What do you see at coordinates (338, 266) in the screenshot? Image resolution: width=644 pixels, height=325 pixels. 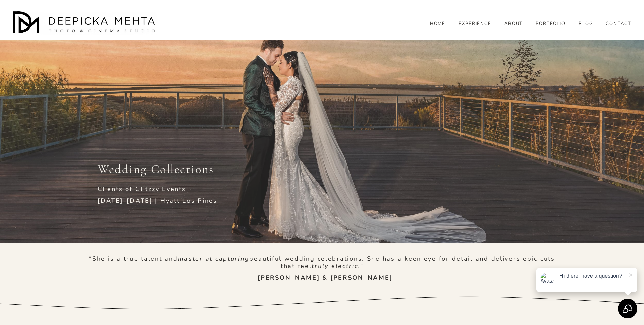 I see `em: truly electric.”` at bounding box center [338, 266].